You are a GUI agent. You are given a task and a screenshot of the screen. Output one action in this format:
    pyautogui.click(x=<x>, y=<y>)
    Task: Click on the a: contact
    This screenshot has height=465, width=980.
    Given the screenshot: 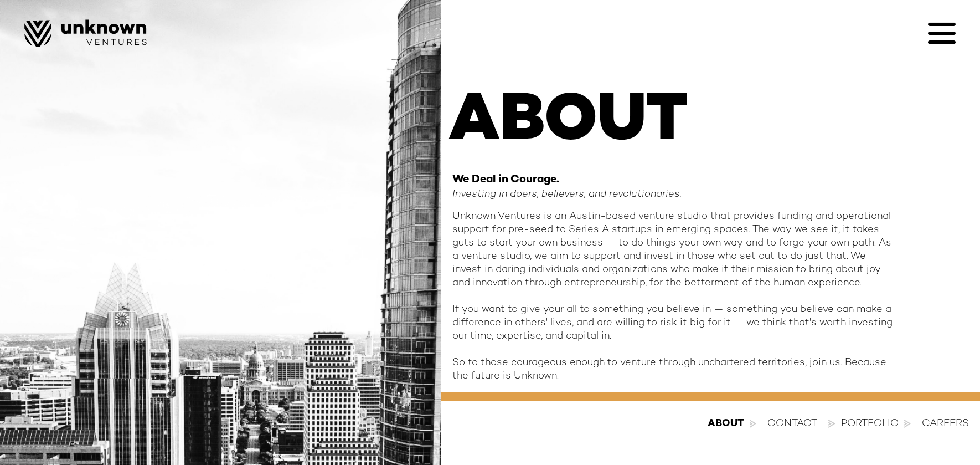 What is the action you would take?
    pyautogui.click(x=793, y=424)
    